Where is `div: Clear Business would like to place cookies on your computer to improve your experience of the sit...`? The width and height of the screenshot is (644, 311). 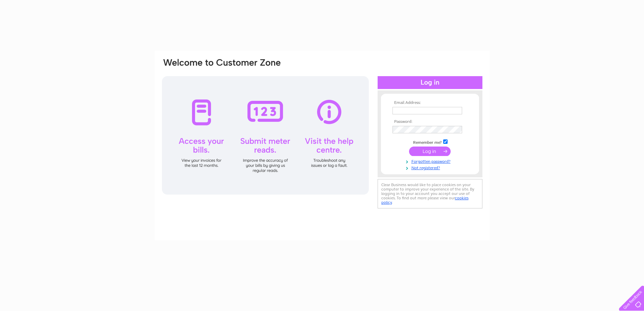
div: Clear Business would like to place cookies on your computer to improve your experience of the sit... is located at coordinates (430, 194).